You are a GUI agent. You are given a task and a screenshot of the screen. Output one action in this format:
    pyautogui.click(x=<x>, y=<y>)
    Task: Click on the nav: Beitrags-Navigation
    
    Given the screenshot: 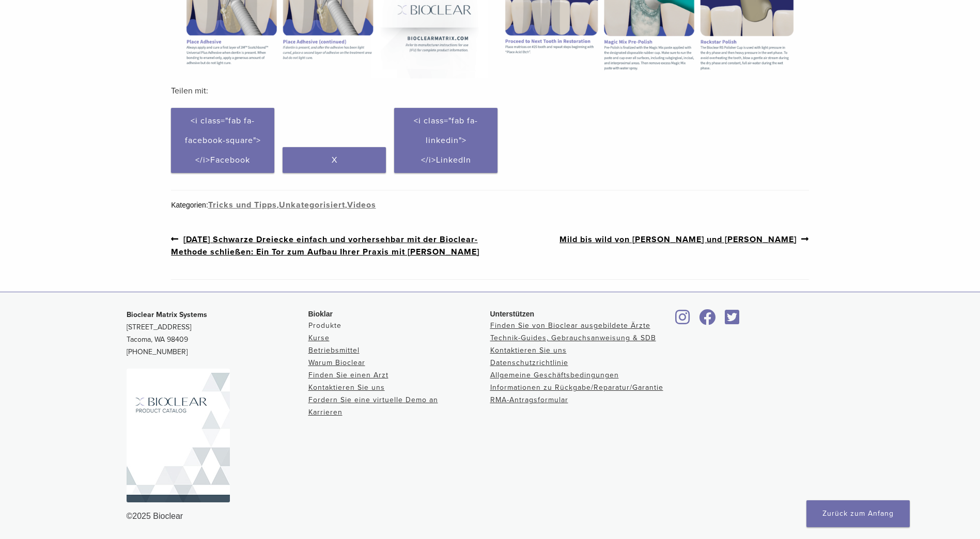 What is the action you would take?
    pyautogui.click(x=490, y=245)
    